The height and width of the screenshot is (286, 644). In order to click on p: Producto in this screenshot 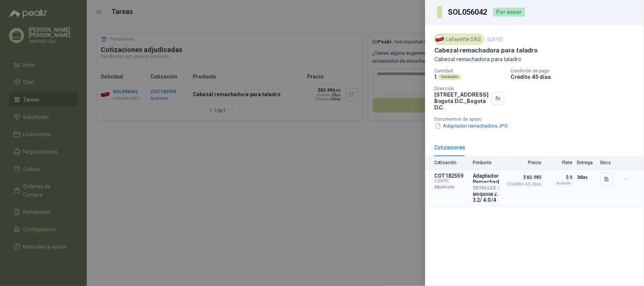, I will do `click(486, 163)`.